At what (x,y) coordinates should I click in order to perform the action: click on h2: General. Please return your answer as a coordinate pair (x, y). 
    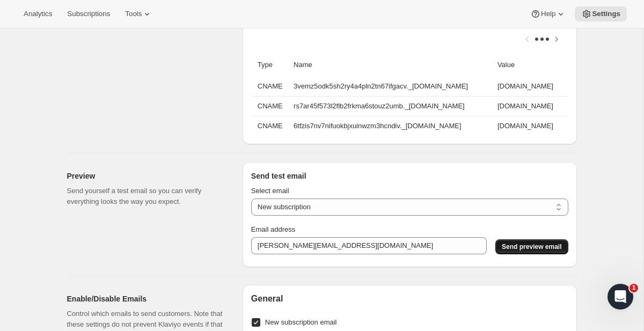
    Looking at the image, I should click on (409, 299).